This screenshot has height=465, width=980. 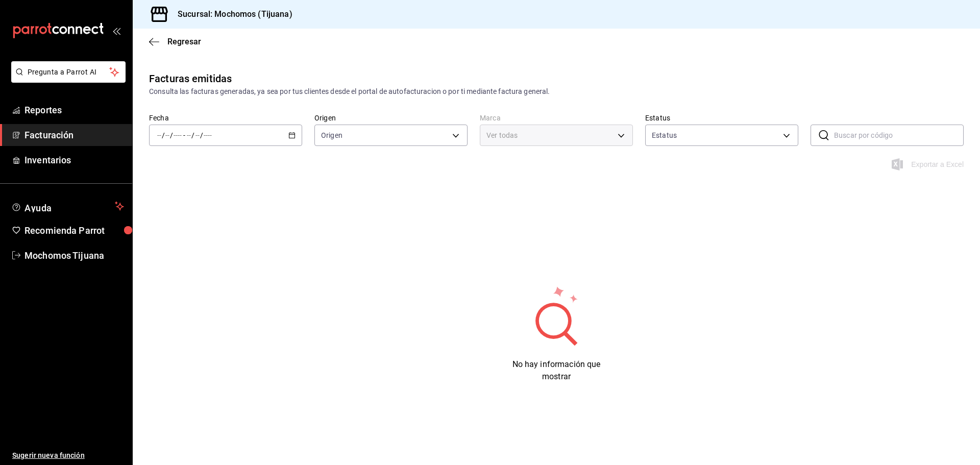 I want to click on span: No hay información que mostrar, so click(x=556, y=370).